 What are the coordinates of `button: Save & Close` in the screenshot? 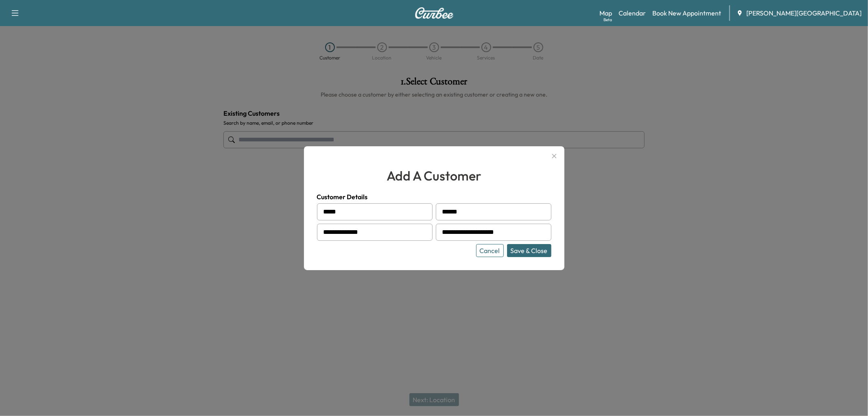 It's located at (529, 250).